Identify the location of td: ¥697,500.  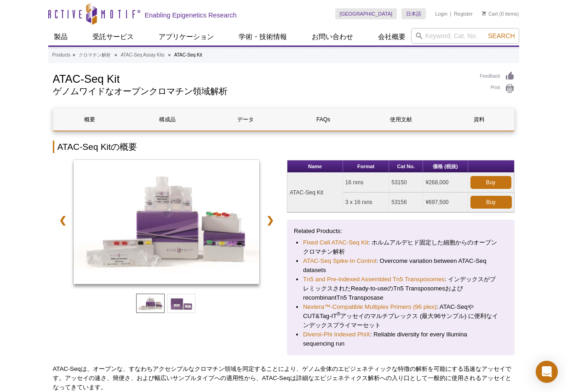
(445, 202).